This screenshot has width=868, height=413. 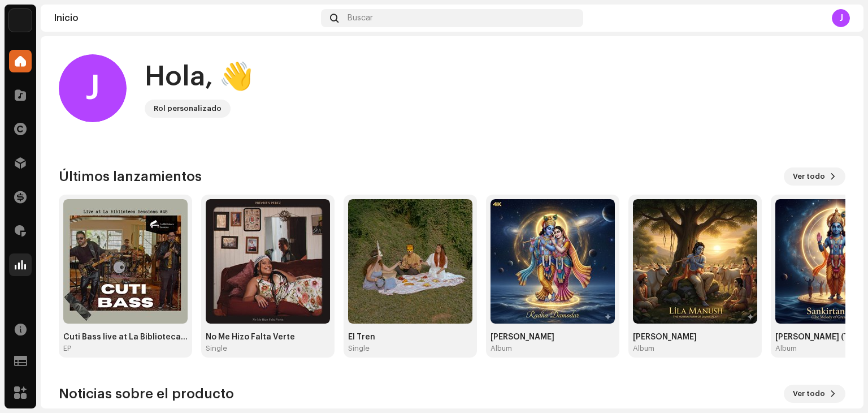 I want to click on img: baefbfbd-a54a-4184-b3f5-850c8df67423, so click(x=695, y=261).